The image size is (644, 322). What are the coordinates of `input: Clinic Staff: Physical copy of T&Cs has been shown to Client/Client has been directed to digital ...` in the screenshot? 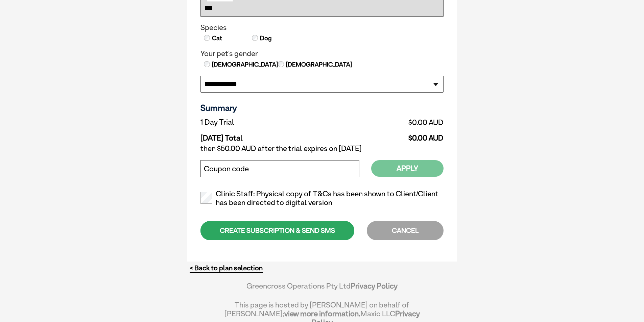 It's located at (206, 197).